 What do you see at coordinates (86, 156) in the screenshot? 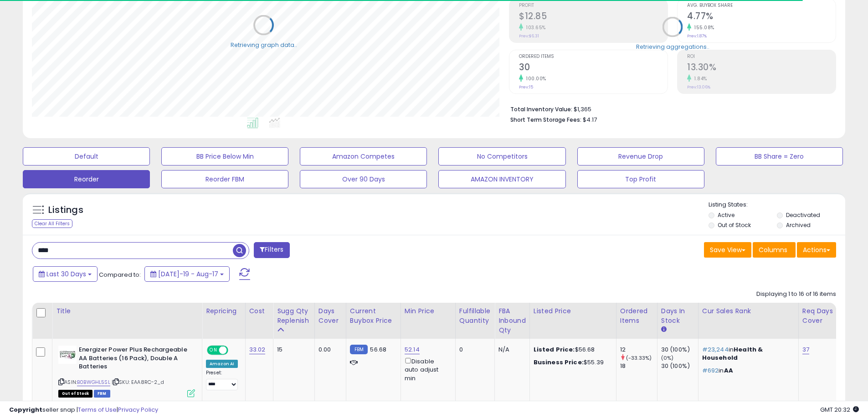
I see `button: Default` at bounding box center [86, 156].